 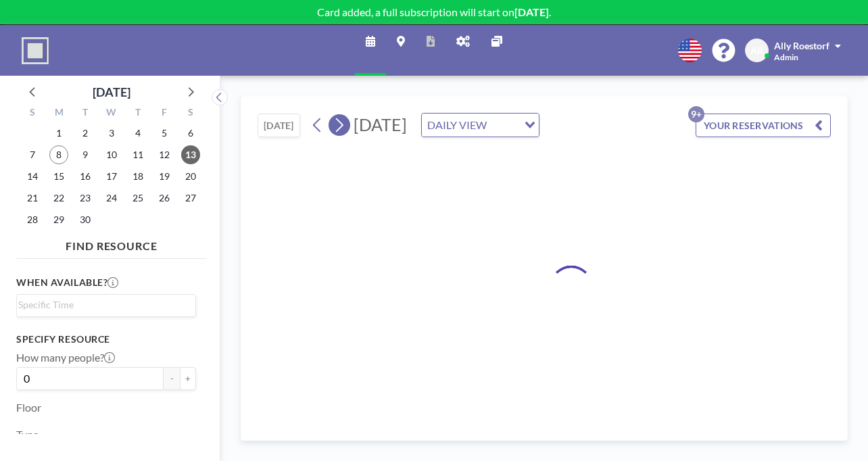 I want to click on span: DAILY VIEW, so click(x=457, y=125).